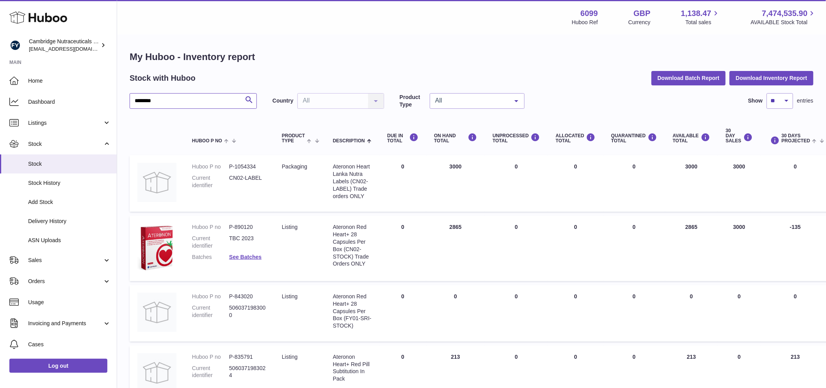 Image resolution: width=826 pixels, height=388 pixels. I want to click on dd: P-1054334, so click(247, 167).